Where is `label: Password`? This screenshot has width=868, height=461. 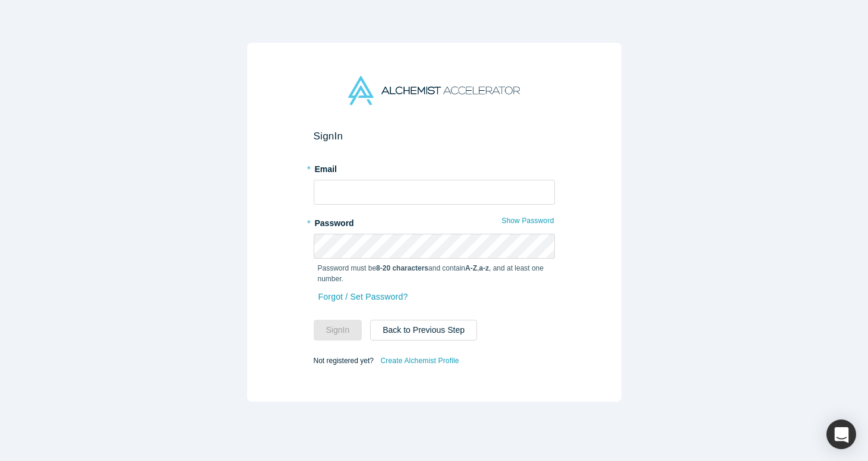 label: Password is located at coordinates (434, 221).